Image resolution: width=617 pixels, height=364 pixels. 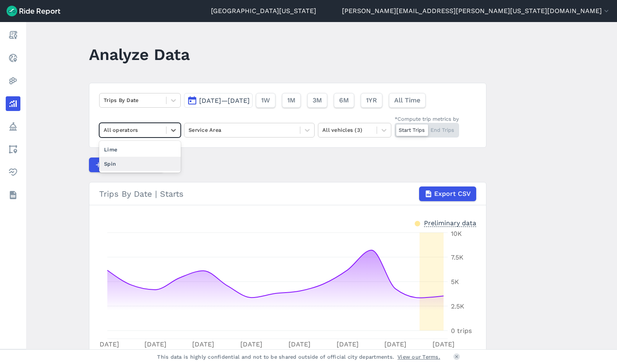 I want to click on tspan: 0 trips, so click(x=461, y=330).